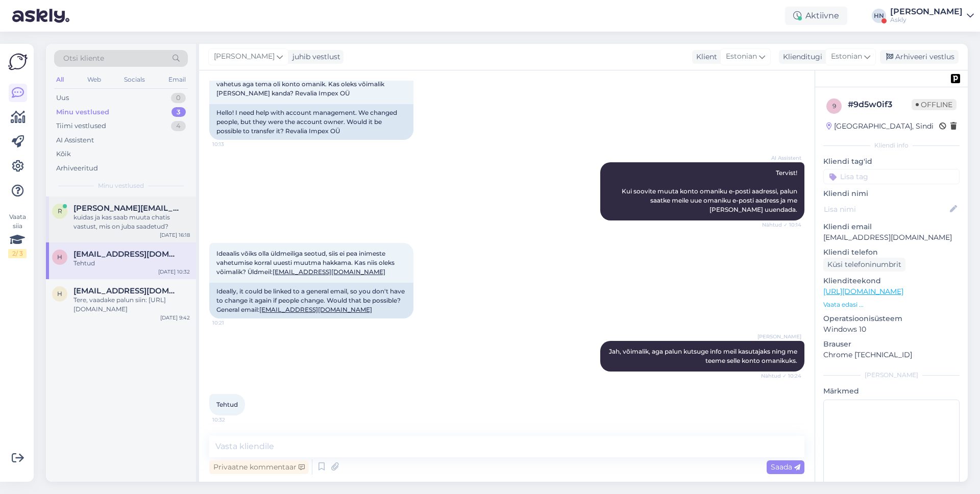  I want to click on span: 10:21, so click(231, 322).